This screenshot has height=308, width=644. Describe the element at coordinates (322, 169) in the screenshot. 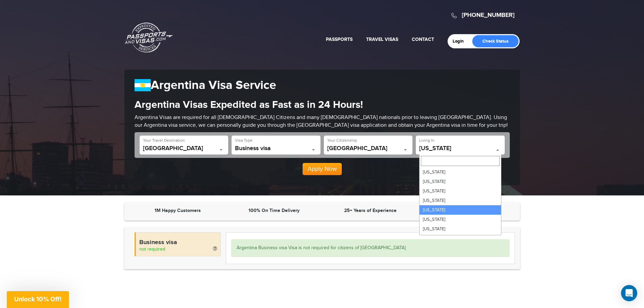

I see `button: Apply Now` at that location.